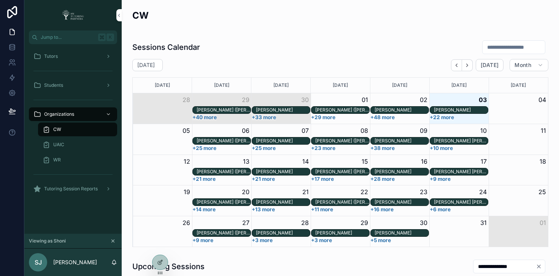 This screenshot has height=276, width=559. Describe the element at coordinates (383, 117) in the screenshot. I see `button: +48 more` at that location.